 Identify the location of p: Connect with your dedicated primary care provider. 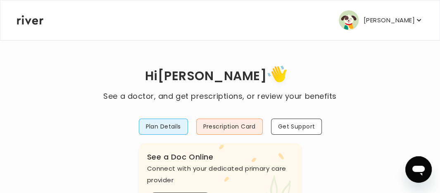
(220, 174).